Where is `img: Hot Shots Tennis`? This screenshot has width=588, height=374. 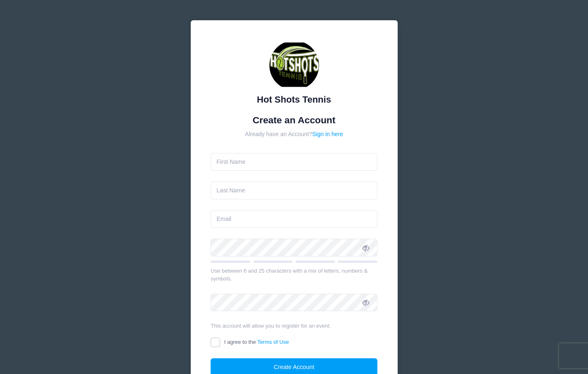 img: Hot Shots Tennis is located at coordinates (294, 66).